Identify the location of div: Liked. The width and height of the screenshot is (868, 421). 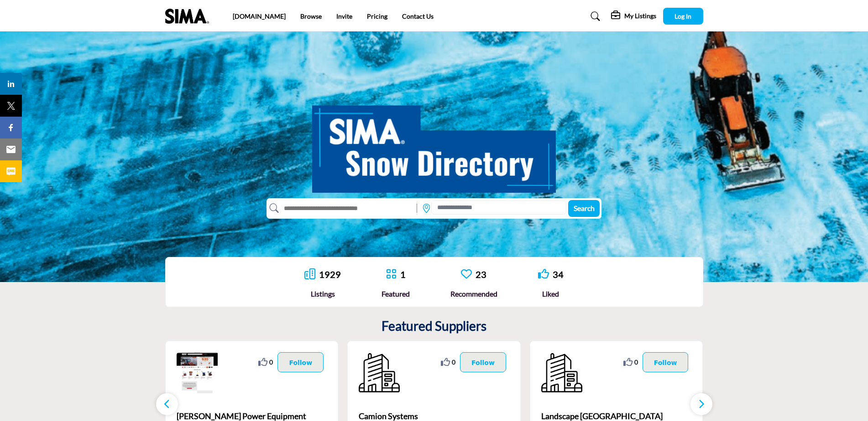
(551, 294).